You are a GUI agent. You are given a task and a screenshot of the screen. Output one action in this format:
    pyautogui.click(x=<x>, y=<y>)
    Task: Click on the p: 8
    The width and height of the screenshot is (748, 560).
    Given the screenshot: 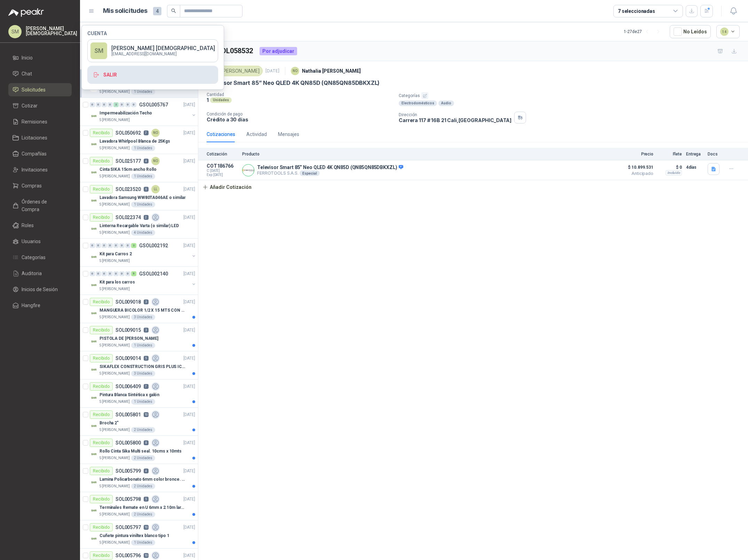 What is the action you would take?
    pyautogui.click(x=146, y=442)
    